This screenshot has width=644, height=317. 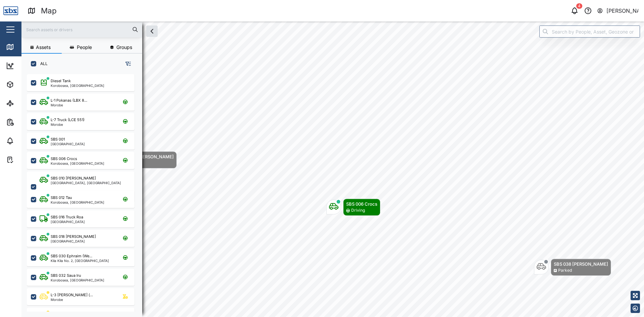 What do you see at coordinates (61, 81) in the screenshot?
I see `div: Diesel Tank` at bounding box center [61, 81].